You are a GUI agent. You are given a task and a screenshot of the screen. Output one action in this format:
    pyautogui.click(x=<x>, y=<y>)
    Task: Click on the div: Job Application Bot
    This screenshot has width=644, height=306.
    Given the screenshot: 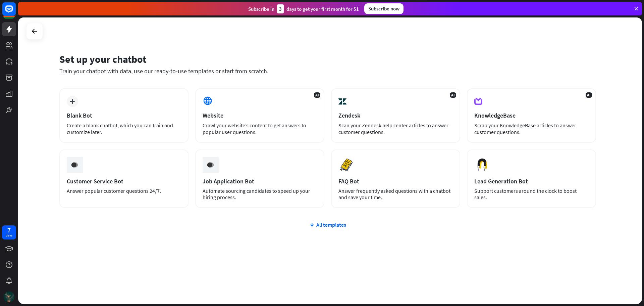 What is the action you would take?
    pyautogui.click(x=260, y=181)
    